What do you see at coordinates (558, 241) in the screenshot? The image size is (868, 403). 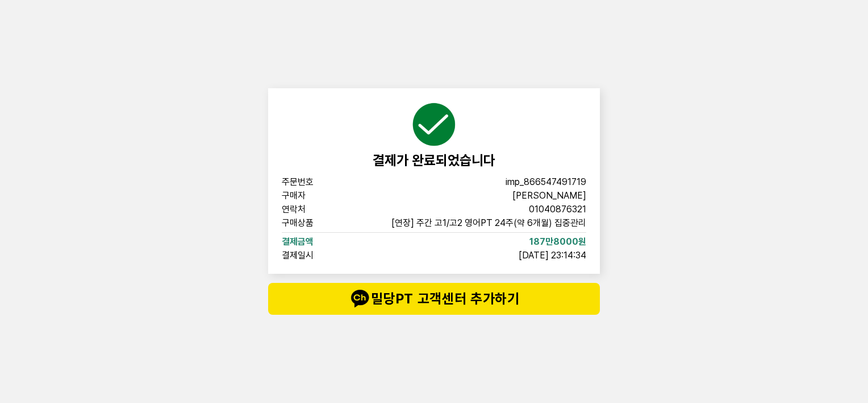 I see `span: 187만8000원` at bounding box center [558, 241].